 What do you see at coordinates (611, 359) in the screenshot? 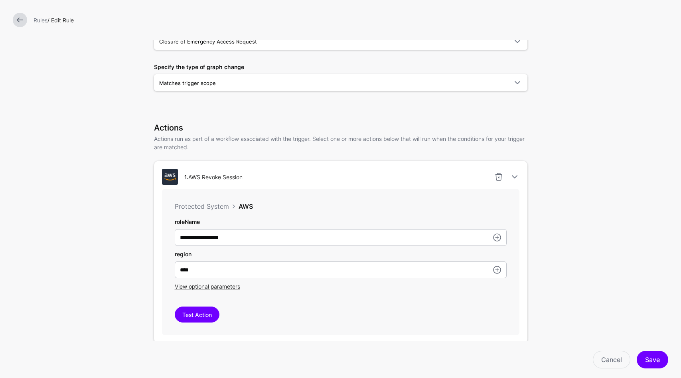
I see `a: Cancel` at bounding box center [611, 359].